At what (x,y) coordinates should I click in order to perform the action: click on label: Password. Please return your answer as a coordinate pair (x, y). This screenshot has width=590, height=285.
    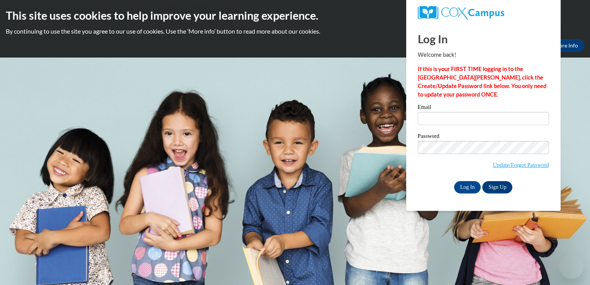
    Looking at the image, I should click on (484, 137).